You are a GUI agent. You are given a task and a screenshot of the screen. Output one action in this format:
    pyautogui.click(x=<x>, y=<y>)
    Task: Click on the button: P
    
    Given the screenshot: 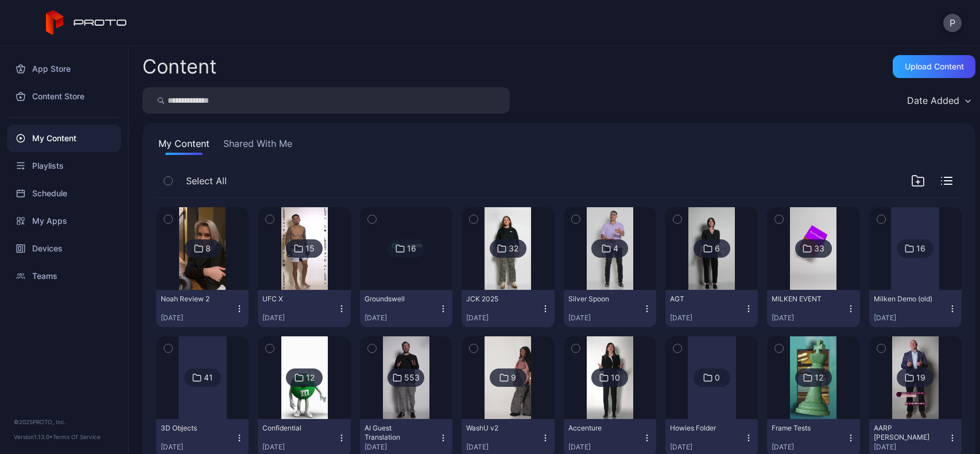 What is the action you would take?
    pyautogui.click(x=952, y=23)
    